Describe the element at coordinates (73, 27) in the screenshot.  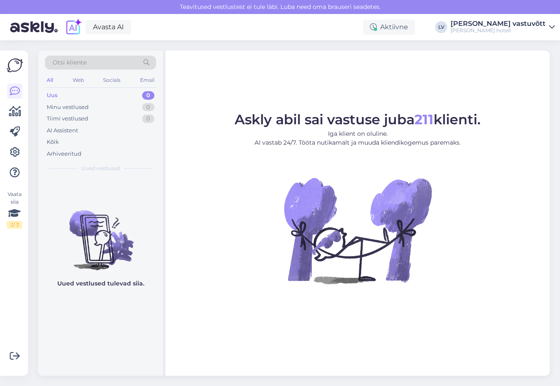
I see `img: explore-ai` at that location.